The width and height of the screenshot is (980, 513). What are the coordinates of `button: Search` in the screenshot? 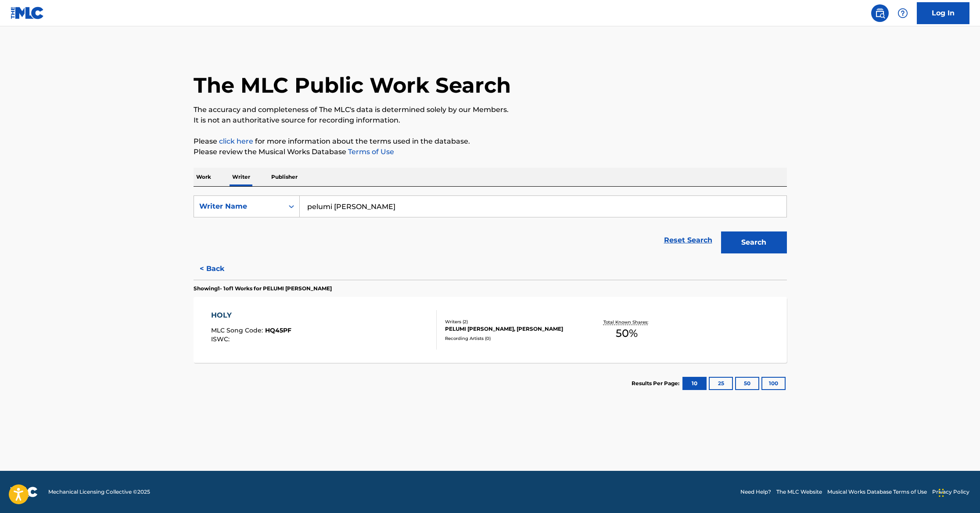 It's located at (754, 242).